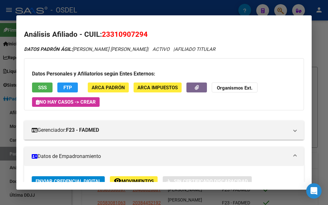  What do you see at coordinates (124, 34) in the screenshot?
I see `span: 23310907294` at bounding box center [124, 34].